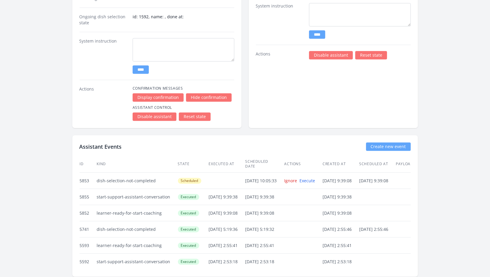 The width and height of the screenshot is (490, 277). Describe the element at coordinates (303, 164) in the screenshot. I see `th: Actions` at that location.